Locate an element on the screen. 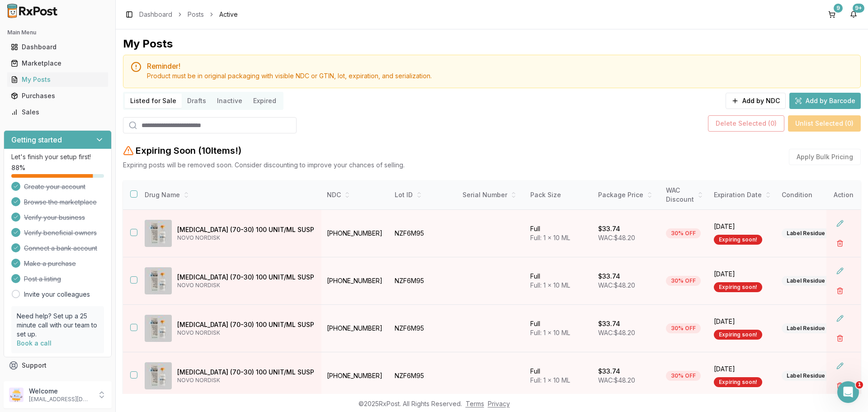 This screenshot has height=412, width=868. button: Add by Barcode is located at coordinates (825, 101).